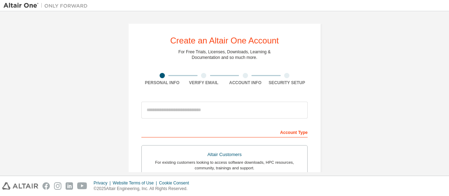  What do you see at coordinates (136, 183) in the screenshot?
I see `div: Website Terms of Use` at bounding box center [136, 183].